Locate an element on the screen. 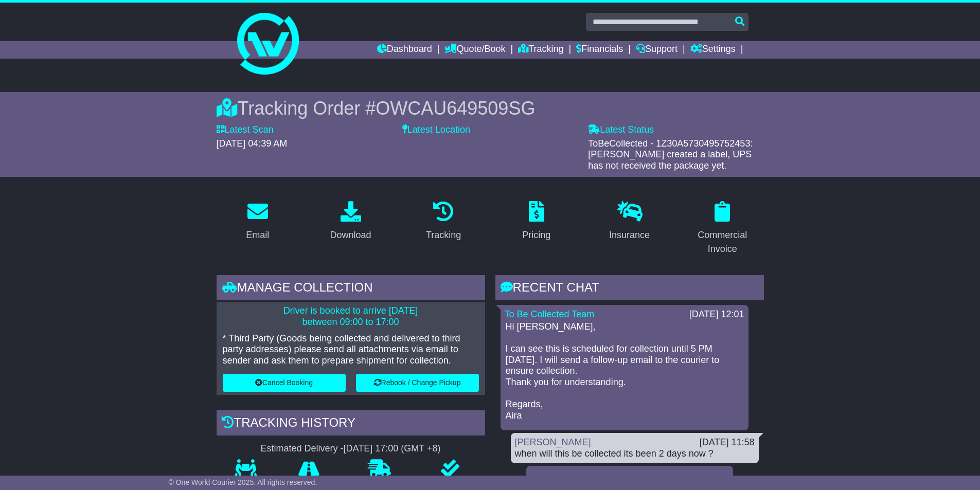 The width and height of the screenshot is (980, 490). a: Quote/Book is located at coordinates (474, 50).